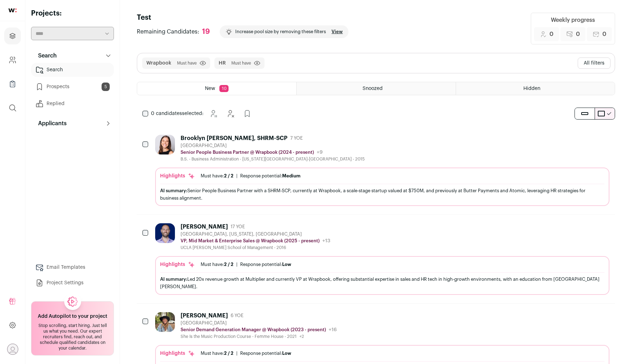  Describe the element at coordinates (532, 89) in the screenshot. I see `span: Hidden` at that location.